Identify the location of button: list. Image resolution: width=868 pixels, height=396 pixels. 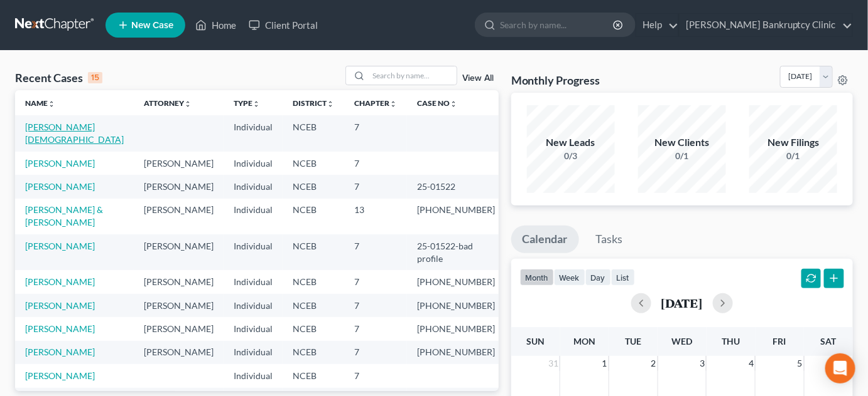
(623, 277).